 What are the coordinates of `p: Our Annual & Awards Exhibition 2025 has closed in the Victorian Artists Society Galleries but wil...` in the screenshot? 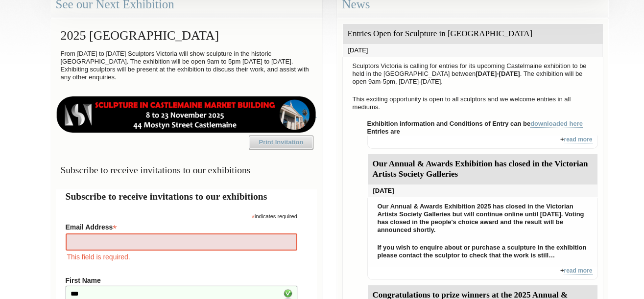 It's located at (482, 218).